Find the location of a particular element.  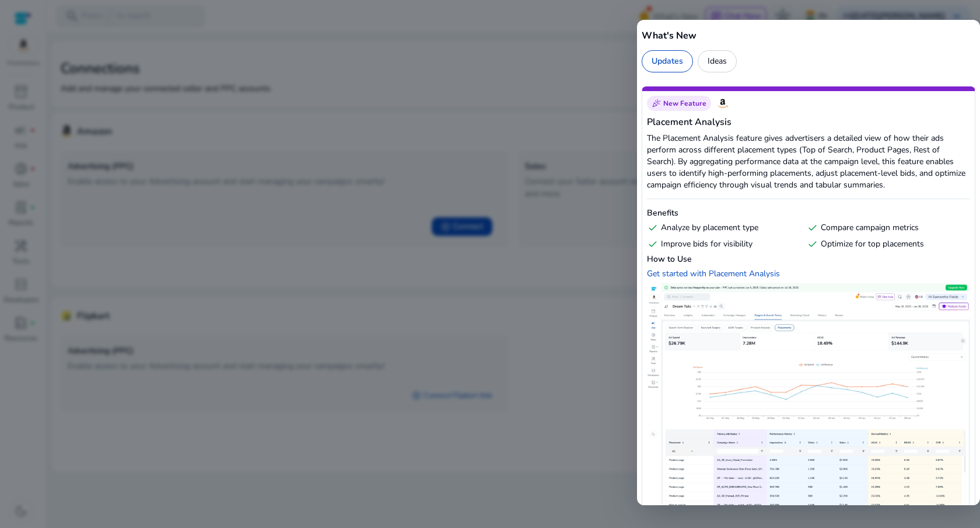

p: The Placement Analysis feature gives advertisers a detailed view of how their ads perform across ... is located at coordinates (808, 162).